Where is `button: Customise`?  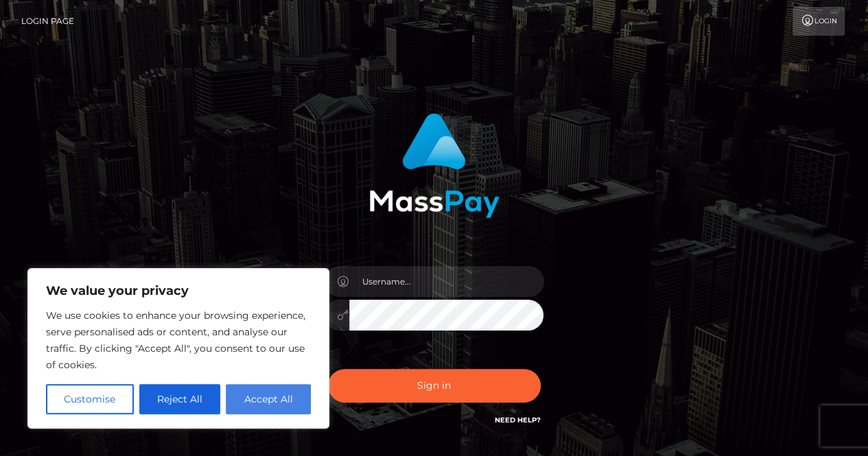
button: Customise is located at coordinates (90, 399).